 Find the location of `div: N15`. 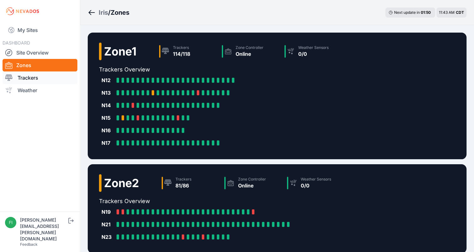

div: N15 is located at coordinates (108, 118).